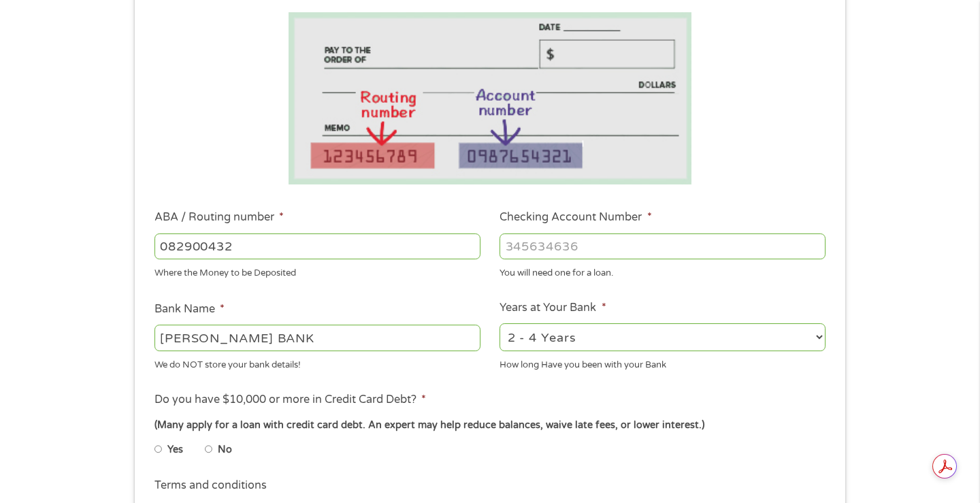  I want to click on img: Routing number location, so click(490, 98).